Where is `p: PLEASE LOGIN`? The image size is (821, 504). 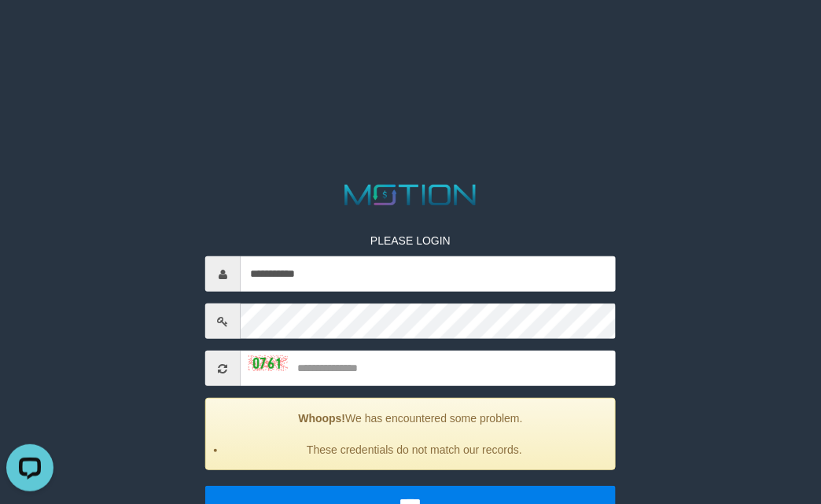
p: PLEASE LOGIN is located at coordinates (410, 241).